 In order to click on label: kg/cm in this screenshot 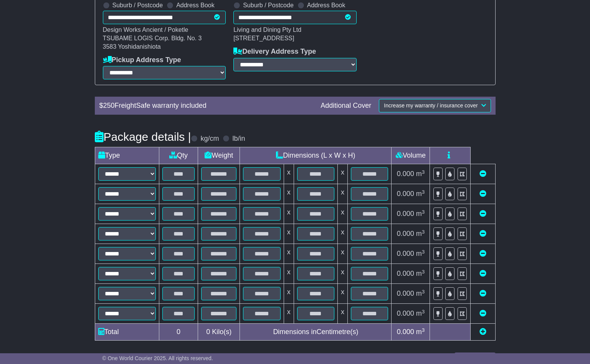, I will do `click(209, 139)`.